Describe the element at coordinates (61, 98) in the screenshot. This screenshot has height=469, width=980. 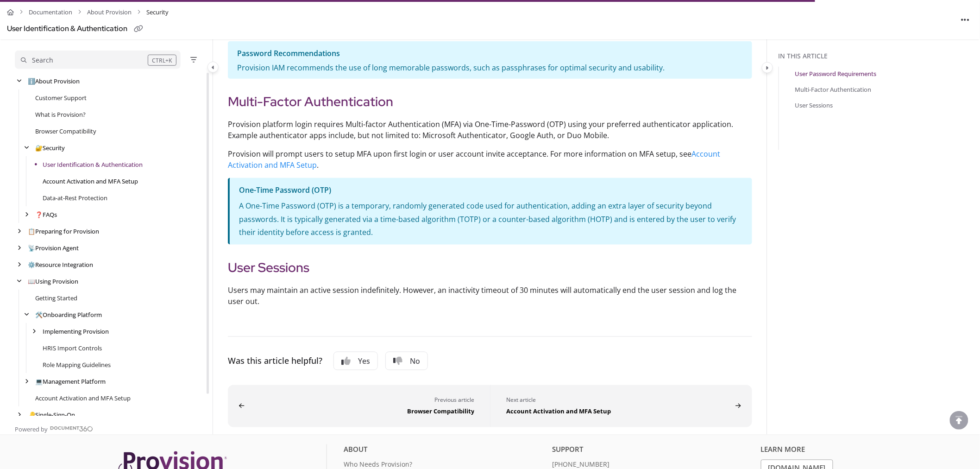
I see `a: Customer Support` at that location.